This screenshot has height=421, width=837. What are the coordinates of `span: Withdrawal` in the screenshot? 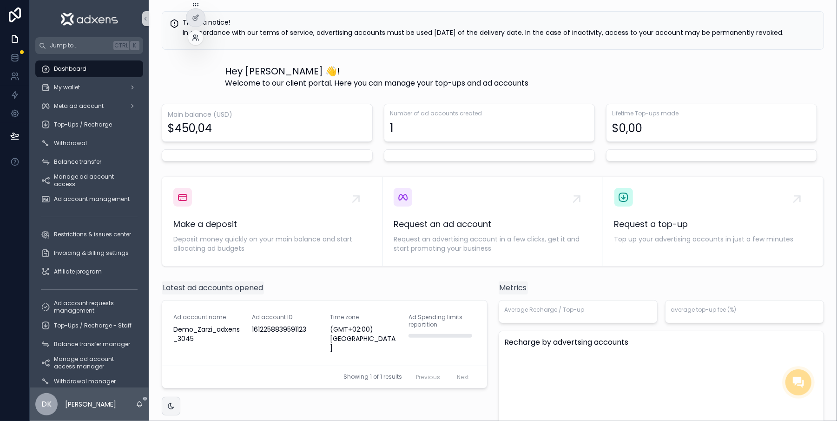 It's located at (70, 143).